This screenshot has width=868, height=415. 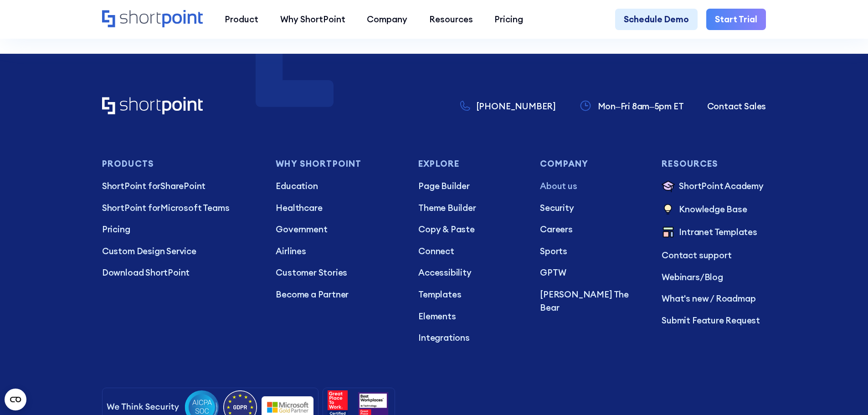 What do you see at coordinates (338, 229) in the screenshot?
I see `a: Government` at bounding box center [338, 229].